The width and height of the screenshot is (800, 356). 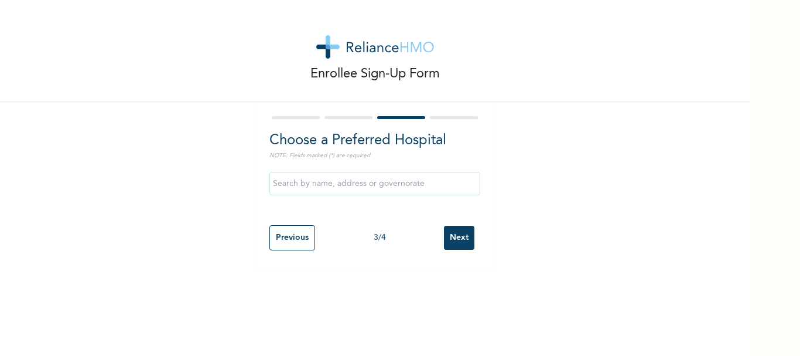 I want to click on input: Previous, so click(x=292, y=237).